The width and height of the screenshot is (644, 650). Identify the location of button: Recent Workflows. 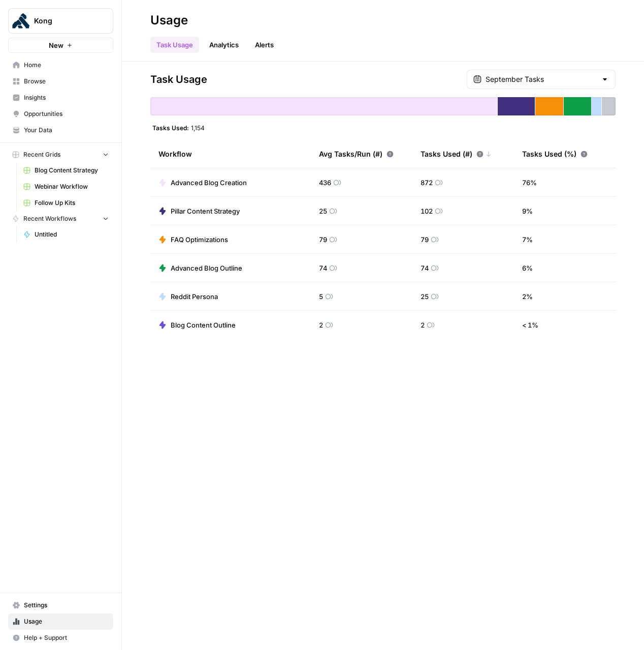
(61, 219).